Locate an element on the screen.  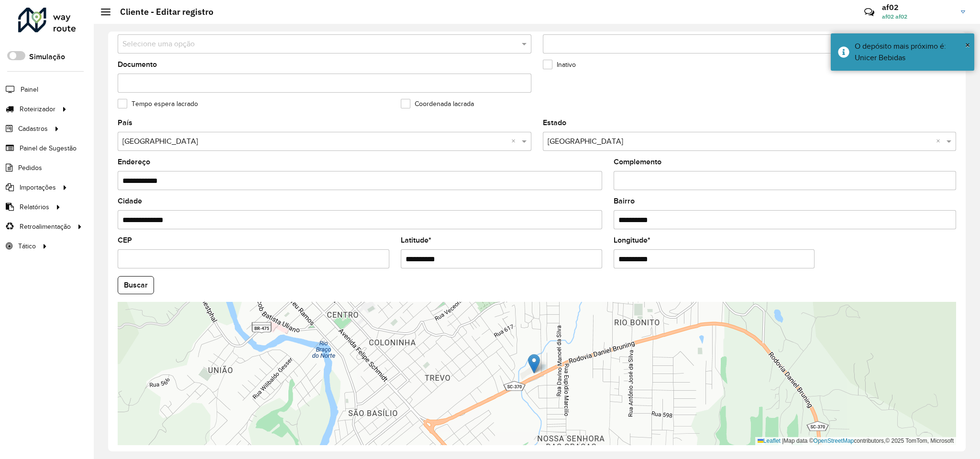
label: Longitude is located at coordinates (632, 241).